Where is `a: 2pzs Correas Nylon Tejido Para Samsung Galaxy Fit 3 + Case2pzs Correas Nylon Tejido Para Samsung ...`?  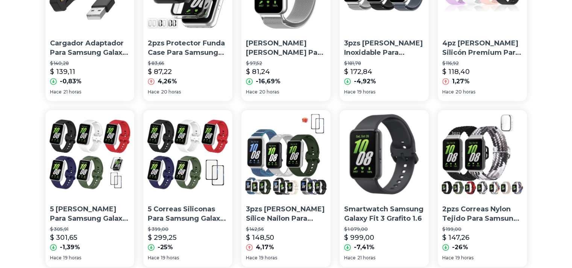
a: 2pzs Correas Nylon Tejido Para Samsung Galaxy Fit 3 + Case2pzs Correas Nylon Tejido Para Samsung ... is located at coordinates (482, 189).